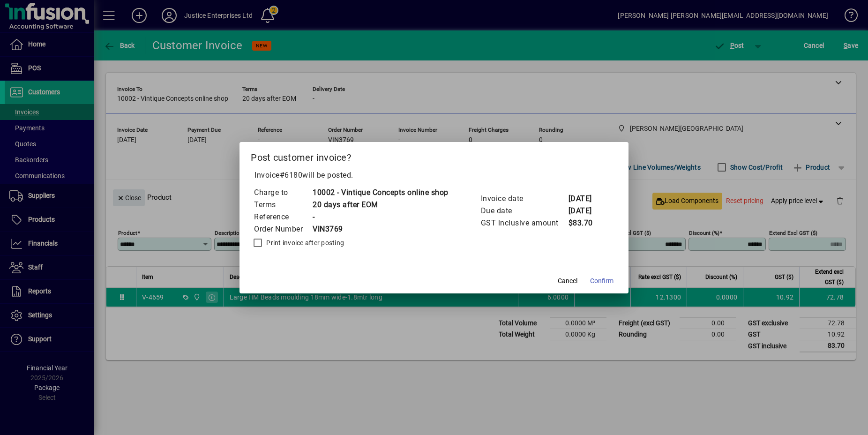 The image size is (868, 435). I want to click on p: Invoice will be posted ., so click(434, 175).